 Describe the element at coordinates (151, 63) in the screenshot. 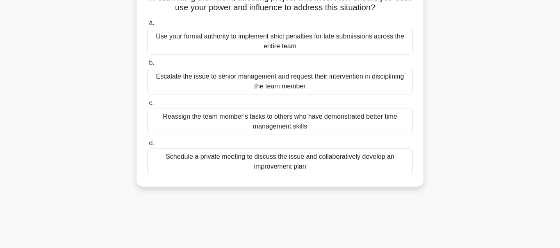

I see `span: b.` at that location.